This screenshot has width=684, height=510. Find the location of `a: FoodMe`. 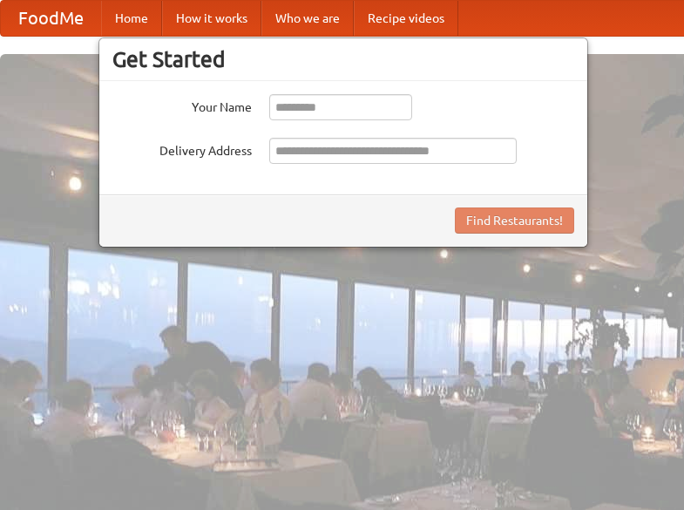

a: FoodMe is located at coordinates (51, 18).